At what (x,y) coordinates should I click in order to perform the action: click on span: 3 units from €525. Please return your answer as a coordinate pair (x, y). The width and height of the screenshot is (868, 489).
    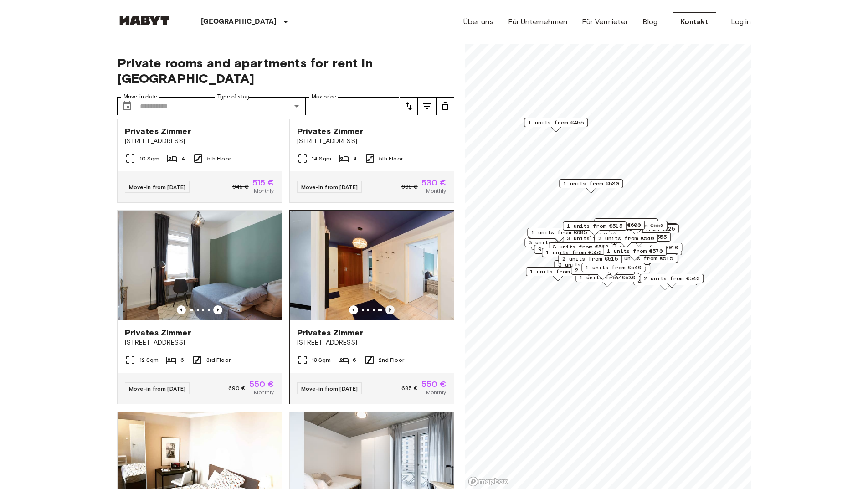
    Looking at the image, I should click on (647, 229).